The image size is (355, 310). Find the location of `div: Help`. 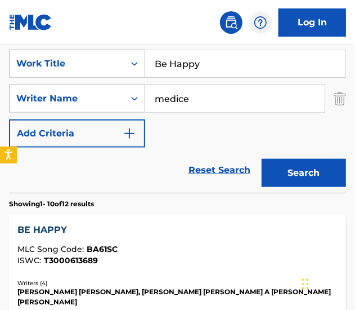

div: Help is located at coordinates (261, 23).